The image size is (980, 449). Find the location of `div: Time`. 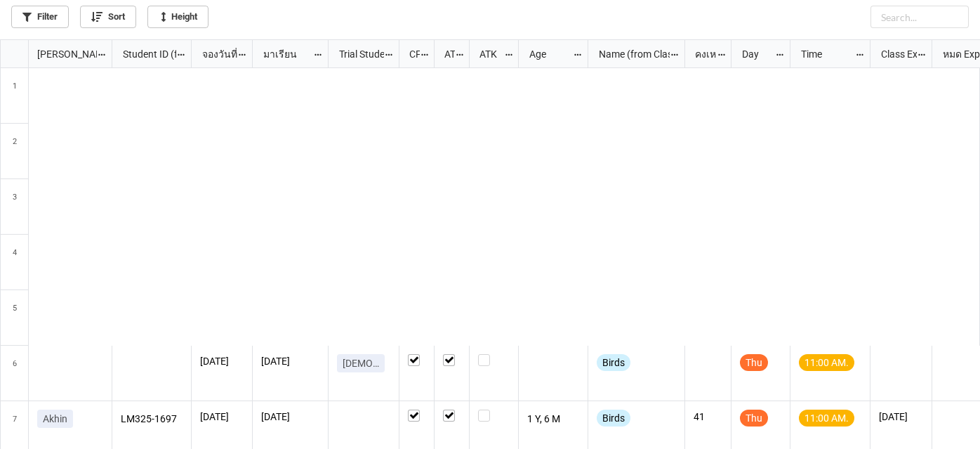

div: Time is located at coordinates (824, 54).